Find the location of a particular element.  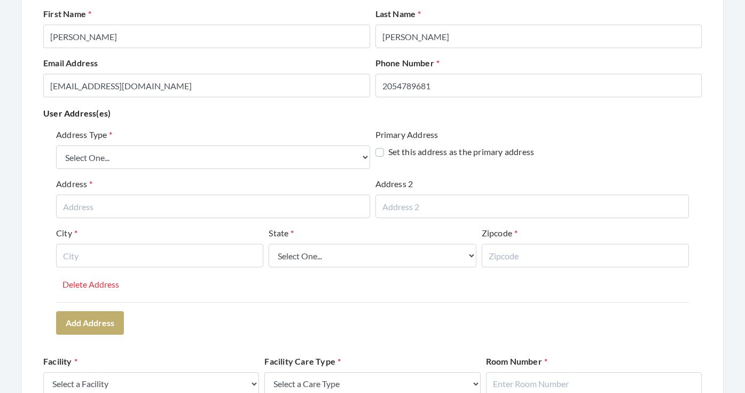

label: Email Address is located at coordinates (71, 63).